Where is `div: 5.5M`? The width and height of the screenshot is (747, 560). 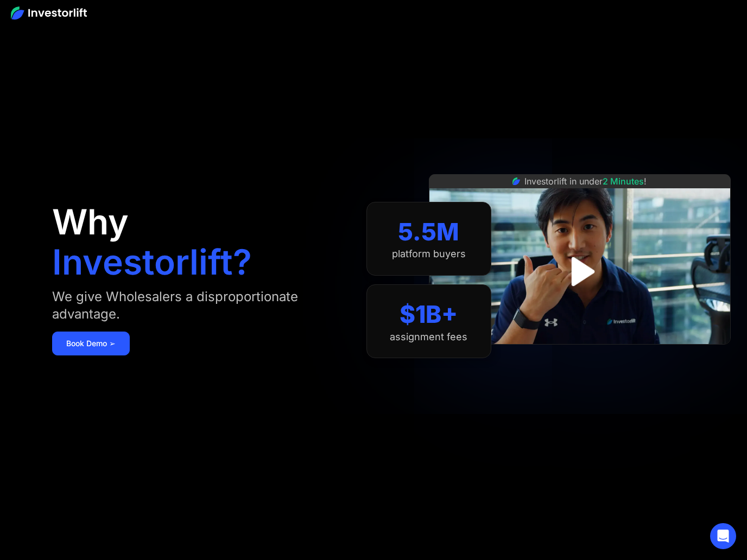 div: 5.5M is located at coordinates (428, 232).